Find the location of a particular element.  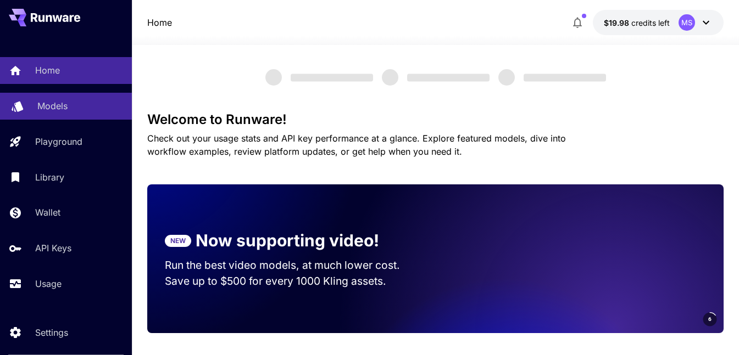

p: Settings is located at coordinates (52, 333).